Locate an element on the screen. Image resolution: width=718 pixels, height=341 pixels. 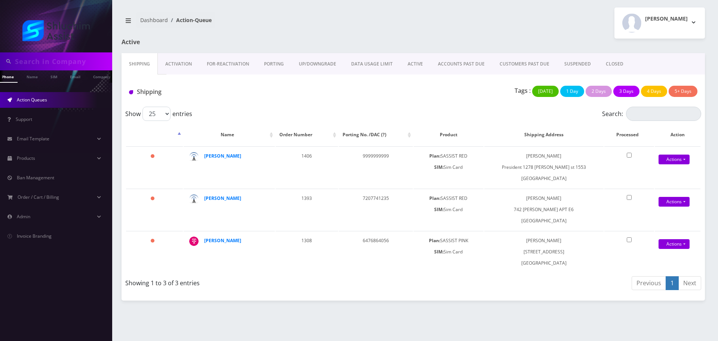
input: Search: is located at coordinates (664, 114).